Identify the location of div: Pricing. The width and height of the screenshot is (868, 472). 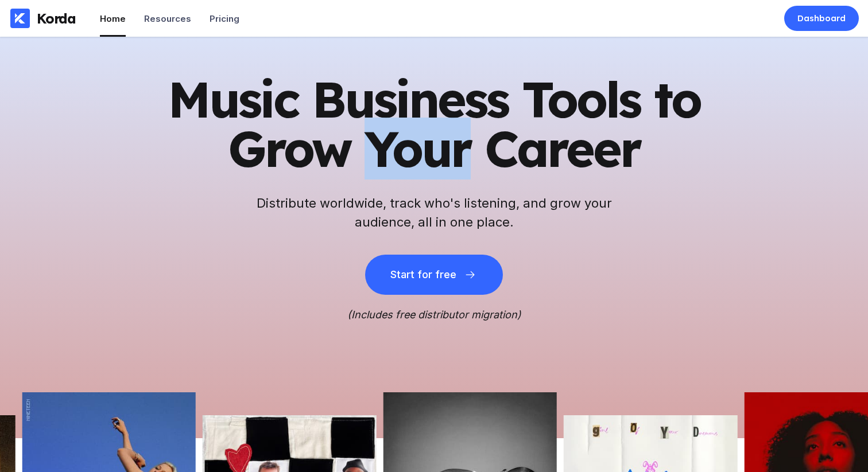
(225, 18).